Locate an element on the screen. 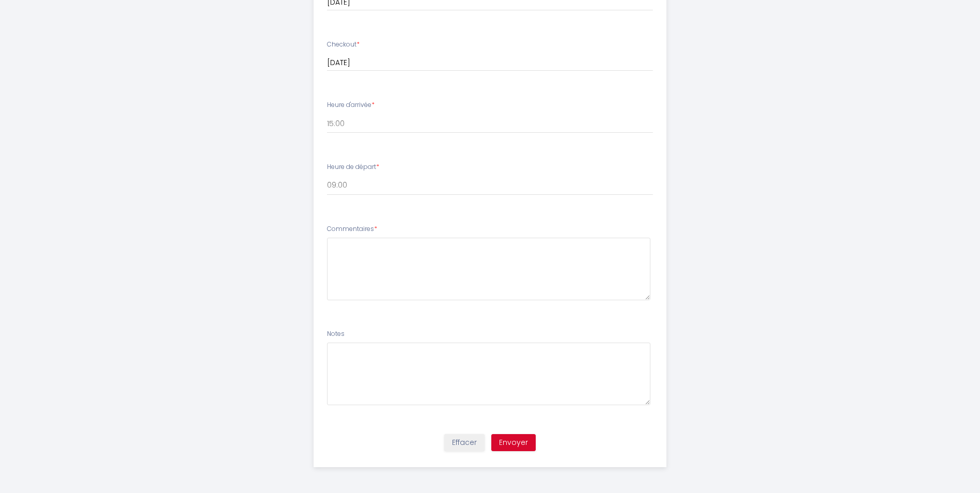 The image size is (980, 493). label: Checkout is located at coordinates (343, 44).